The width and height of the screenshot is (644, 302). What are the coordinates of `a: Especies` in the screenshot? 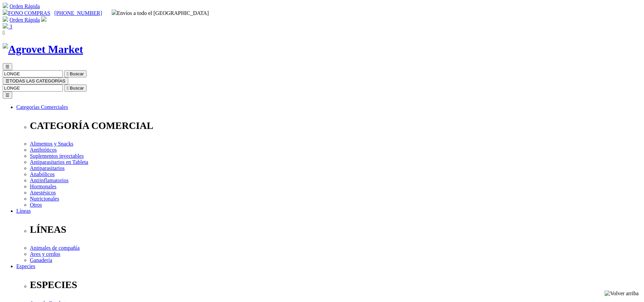 It's located at (26, 267).